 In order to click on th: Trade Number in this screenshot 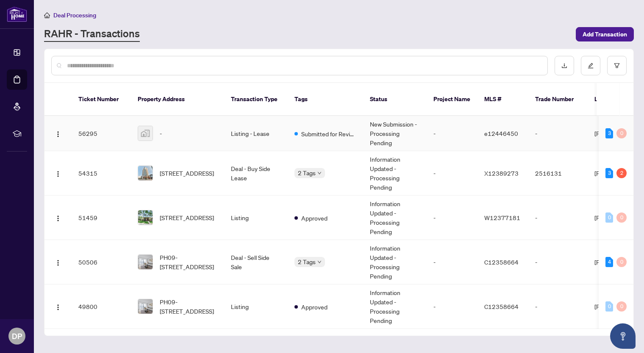, I will do `click(559, 99)`.